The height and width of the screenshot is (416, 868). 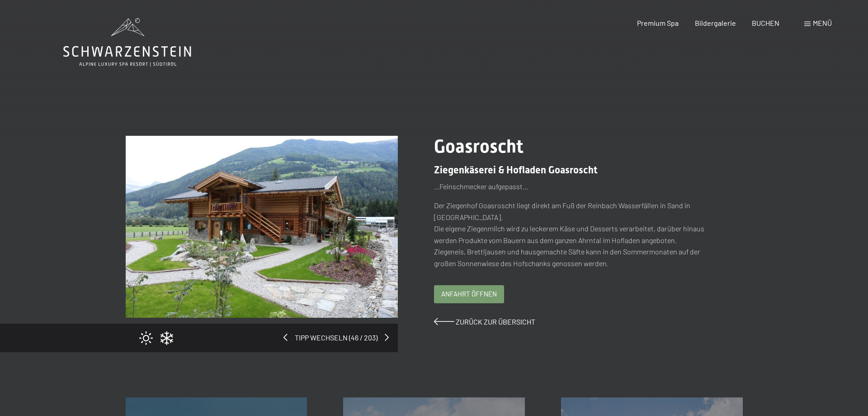 What do you see at coordinates (479, 146) in the screenshot?
I see `span: Goasroscht` at bounding box center [479, 146].